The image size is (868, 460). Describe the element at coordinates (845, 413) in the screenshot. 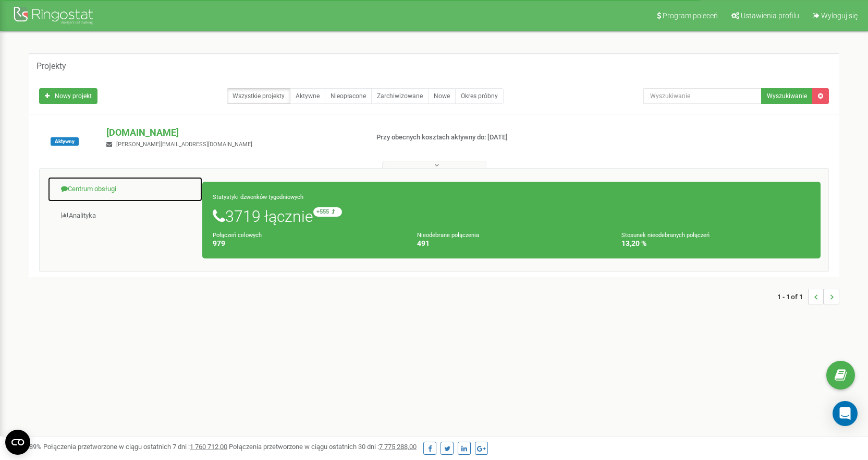

I see `div: Open Intercom Messenger` at that location.